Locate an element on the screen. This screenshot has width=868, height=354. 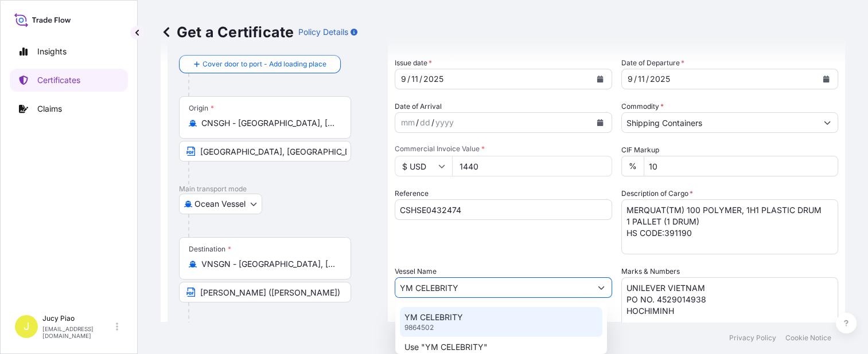
p: 9864502 is located at coordinates (419, 328).